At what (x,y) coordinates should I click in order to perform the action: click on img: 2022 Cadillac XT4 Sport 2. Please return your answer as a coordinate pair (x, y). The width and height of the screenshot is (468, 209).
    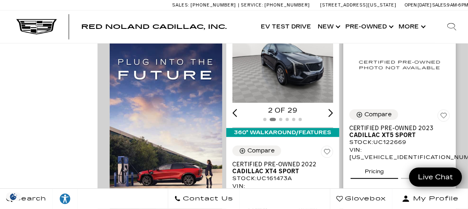
    Looking at the image, I should click on (283, 64).